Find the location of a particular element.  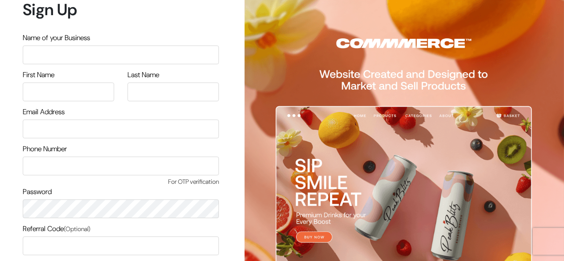

span: (Optional) is located at coordinates (77, 229).